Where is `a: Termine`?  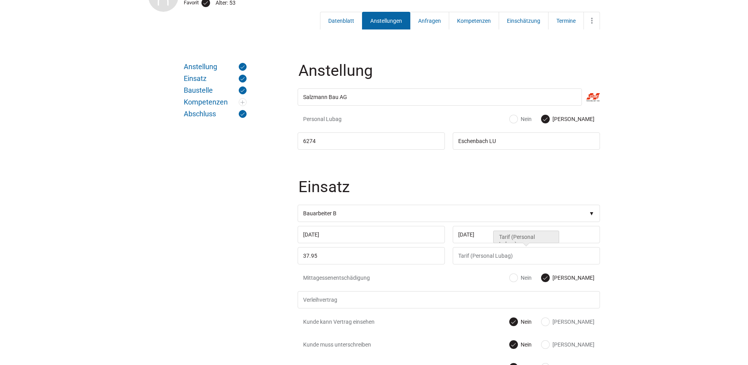 a: Termine is located at coordinates (566, 20).